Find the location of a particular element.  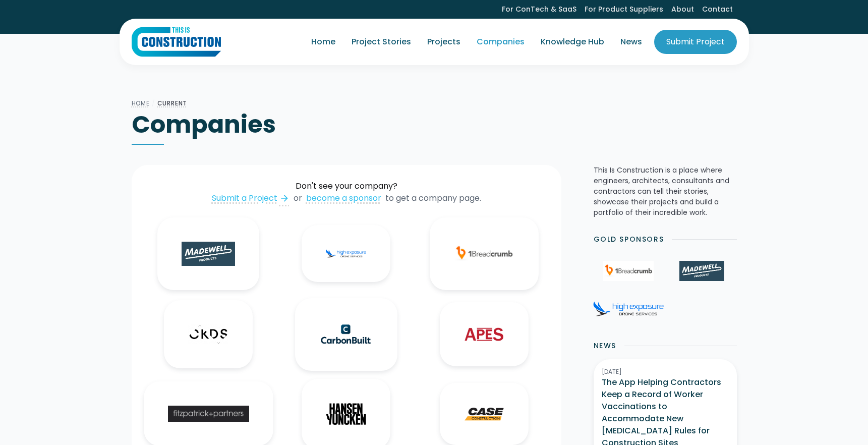

div: or is located at coordinates (298, 198).